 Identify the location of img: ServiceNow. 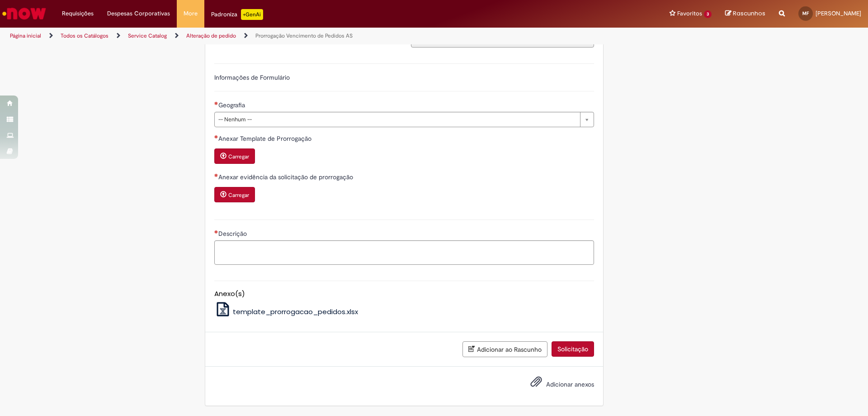
(24, 13).